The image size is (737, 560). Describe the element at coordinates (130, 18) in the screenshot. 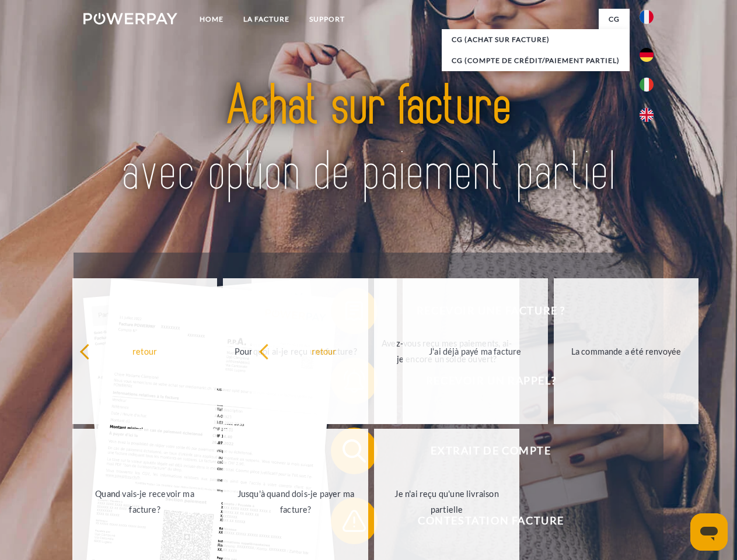

I see `img: logo-powerpay-white.svg` at that location.